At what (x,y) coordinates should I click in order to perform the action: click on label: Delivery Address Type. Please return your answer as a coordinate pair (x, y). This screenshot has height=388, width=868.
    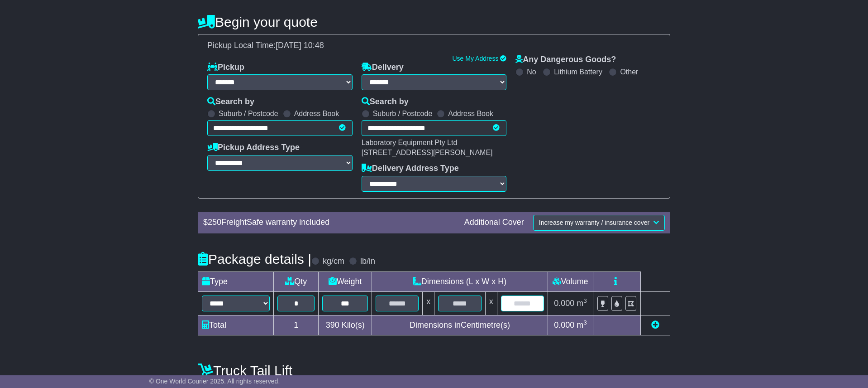
    Looking at the image, I should click on (410, 169).